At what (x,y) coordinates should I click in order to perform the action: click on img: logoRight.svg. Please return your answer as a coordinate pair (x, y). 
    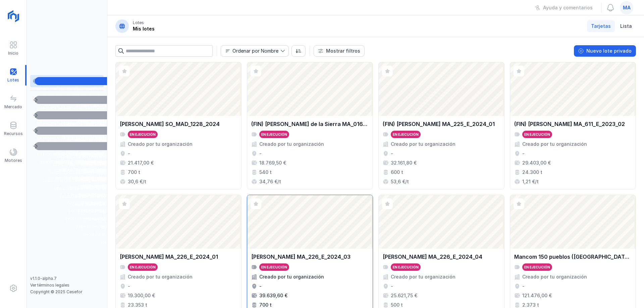
    Looking at the image, I should click on (14, 16).